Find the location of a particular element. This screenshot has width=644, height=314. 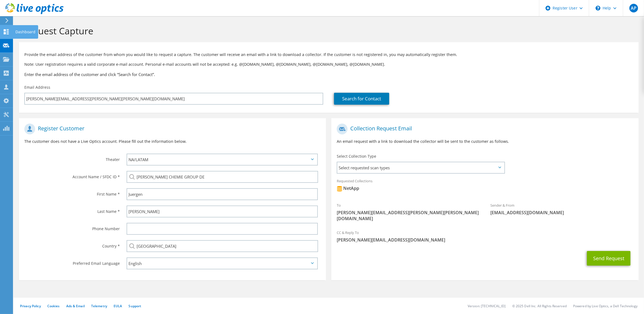

li: © 2025 Dell Inc. All Rights Reserved is located at coordinates (539, 306).